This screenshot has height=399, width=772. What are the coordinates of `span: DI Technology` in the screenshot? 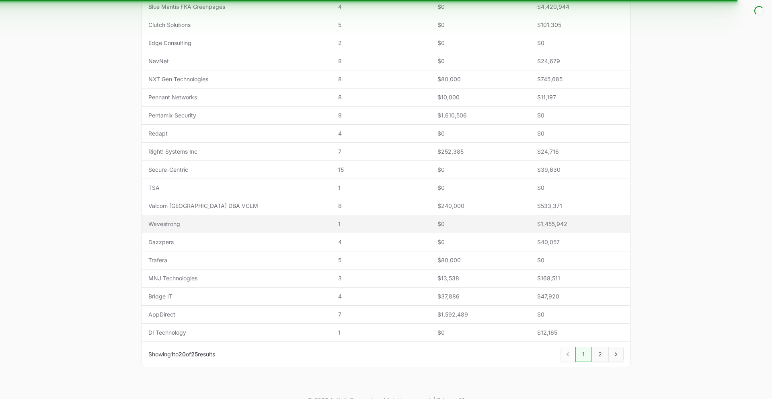 It's located at (237, 333).